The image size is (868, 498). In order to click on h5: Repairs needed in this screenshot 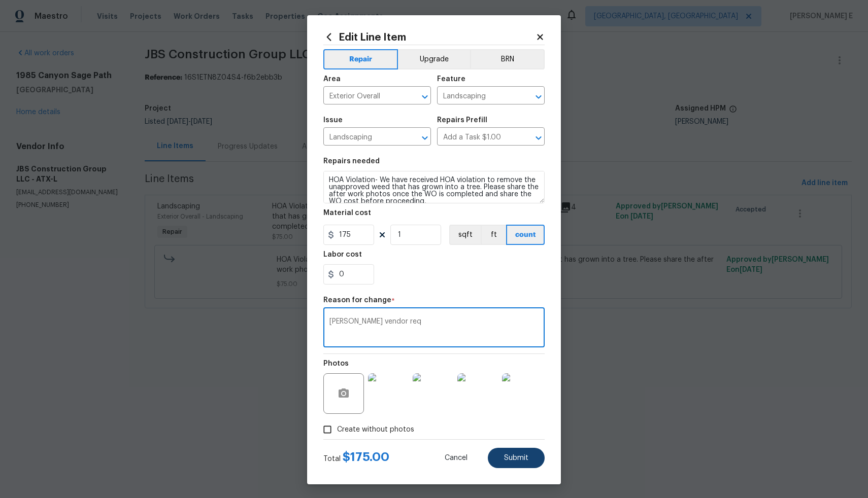, I will do `click(352, 161)`.